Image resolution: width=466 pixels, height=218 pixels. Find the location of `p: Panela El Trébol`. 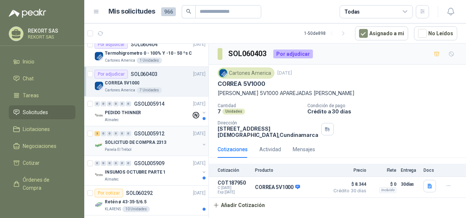

p: Panela El Trébol is located at coordinates (118, 149).